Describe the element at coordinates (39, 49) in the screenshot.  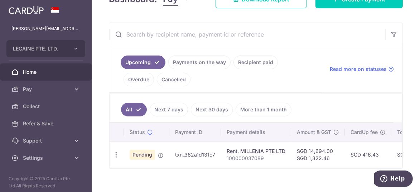
I see `span: LECAINE PTE. LTD.` at that location.